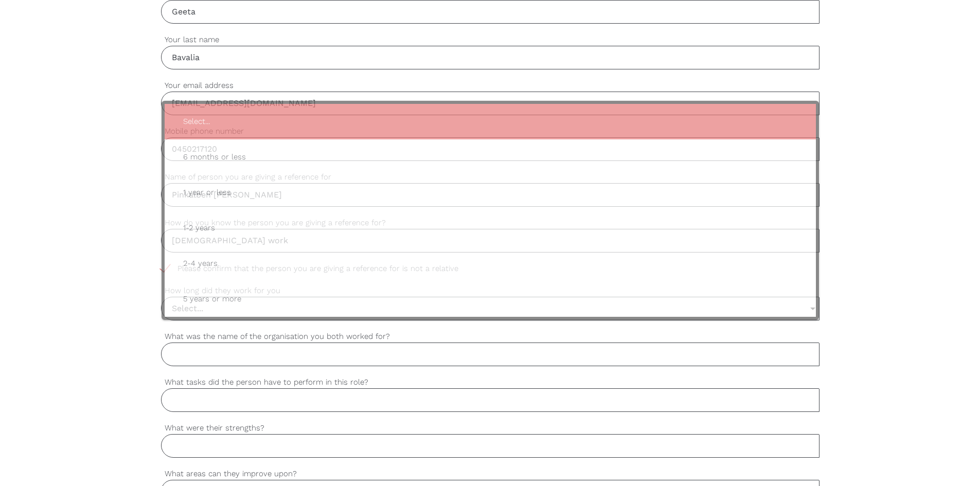 This screenshot has height=486, width=980. Describe the element at coordinates (490, 131) in the screenshot. I see `label: Mobile phone number` at that location.